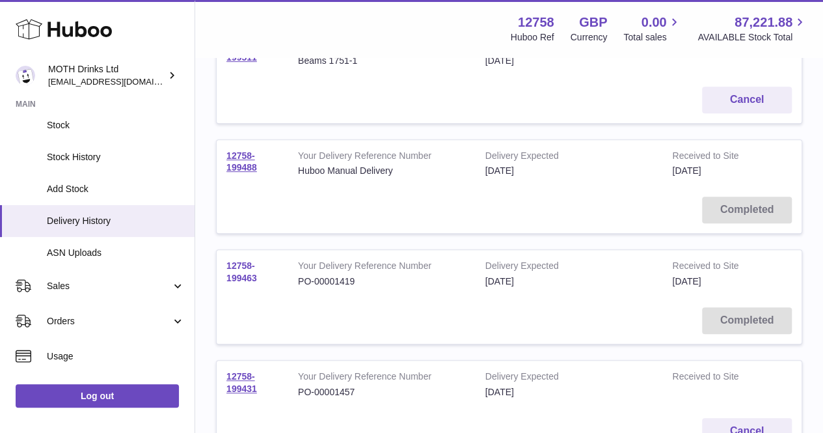  Describe the element at coordinates (116, 157) in the screenshot. I see `span: Stock History` at that location.